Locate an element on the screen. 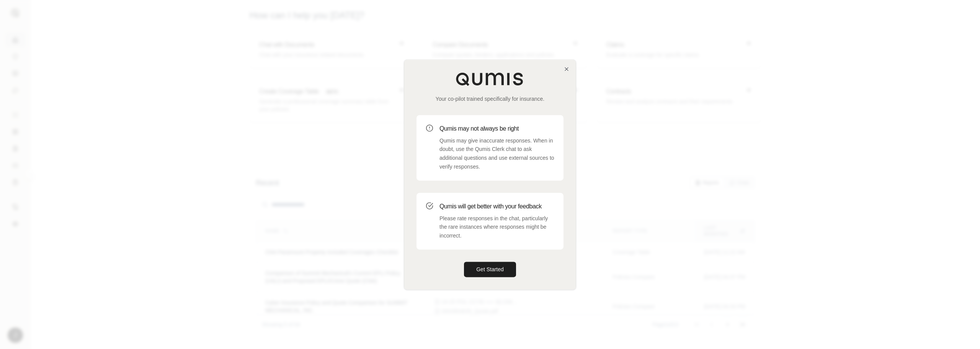  img: Qumis Logo is located at coordinates (490, 79).